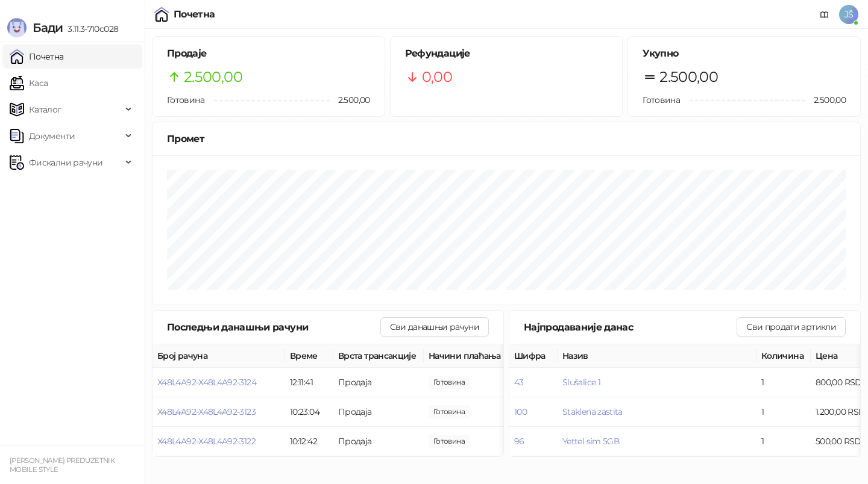 Image resolution: width=868 pixels, height=484 pixels. Describe the element at coordinates (206, 382) in the screenshot. I see `span: X48L4A92-X48L4A92-3124` at that location.